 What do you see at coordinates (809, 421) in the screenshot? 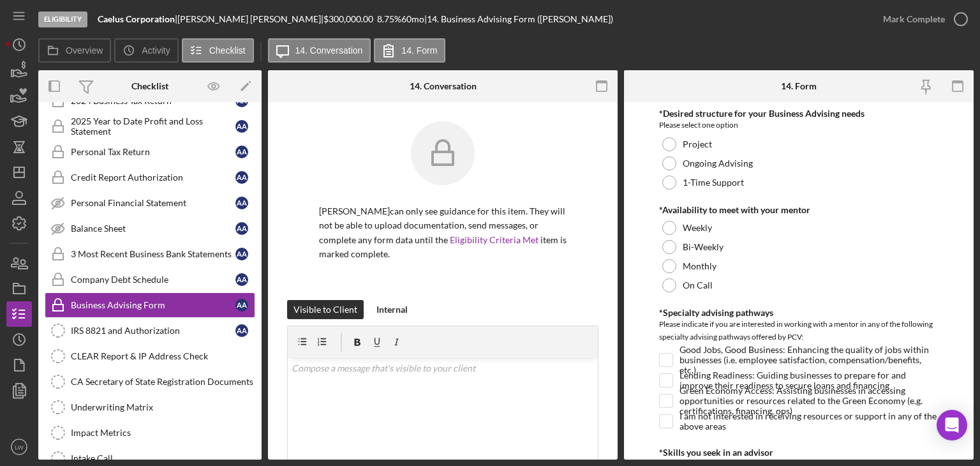
I see `label: I am not interested in receiving resources or support in any of the above areas` at bounding box center [809, 421].